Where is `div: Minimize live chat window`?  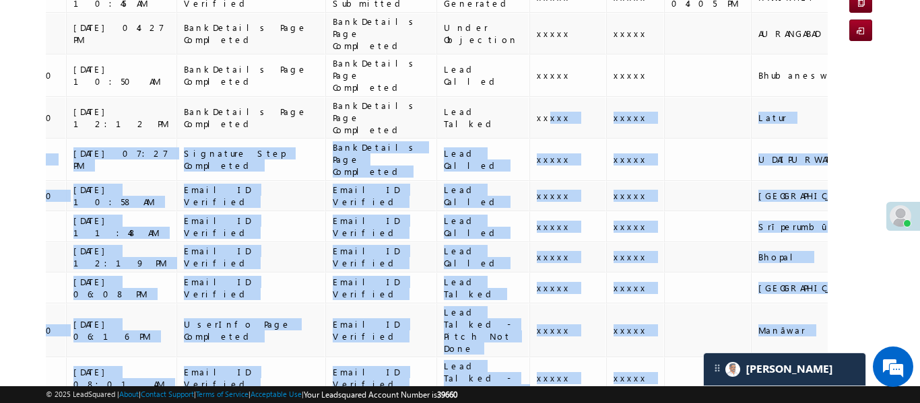
div: Minimize live chat window is located at coordinates (237, 23).